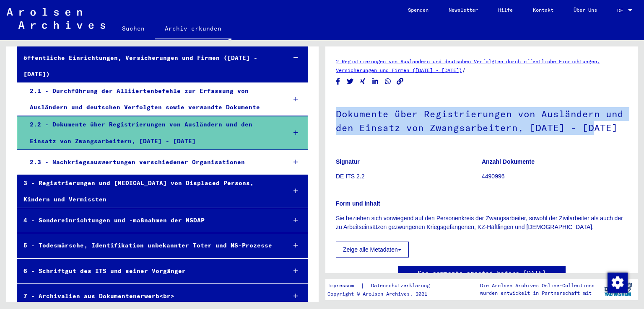  I want to click on div: 2.3 - Nachkriegsauswertungen verschiedener Organisationen, so click(152, 162).